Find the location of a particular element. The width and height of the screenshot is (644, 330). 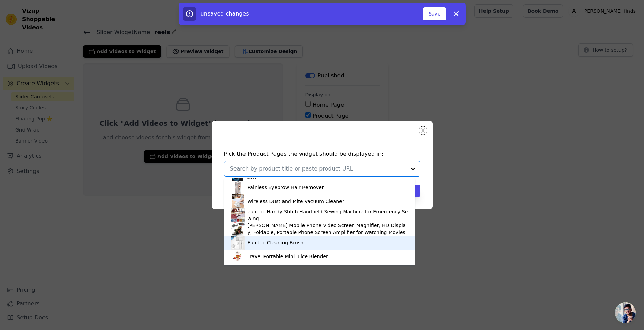

button: Save is located at coordinates (434, 14).